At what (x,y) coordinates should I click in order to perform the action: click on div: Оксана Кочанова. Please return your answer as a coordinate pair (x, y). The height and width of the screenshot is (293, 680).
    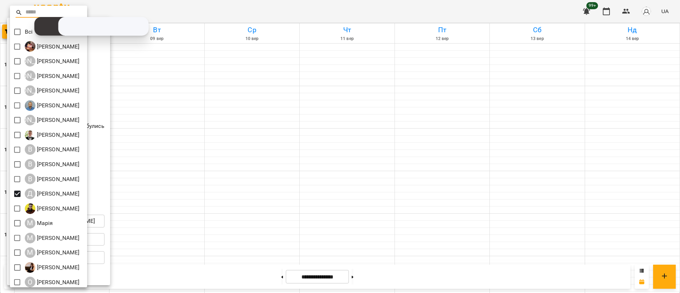
    Looking at the image, I should click on (52, 282).